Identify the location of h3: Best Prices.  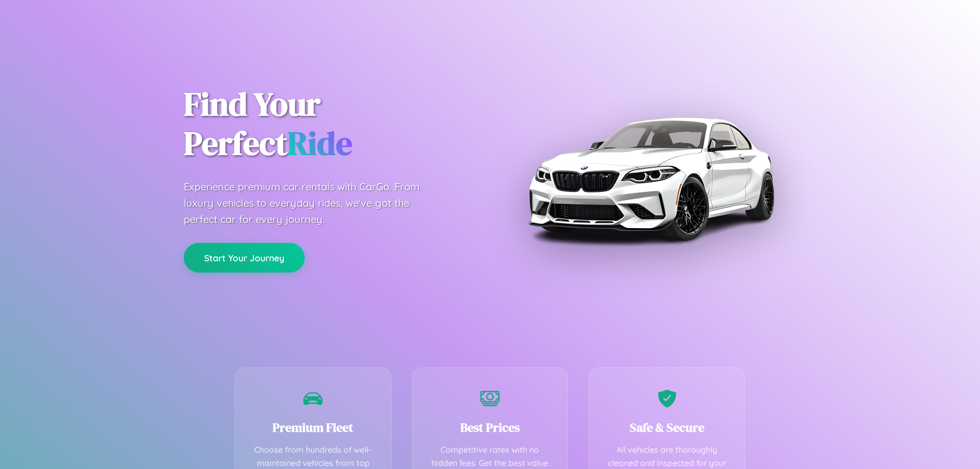
(490, 427).